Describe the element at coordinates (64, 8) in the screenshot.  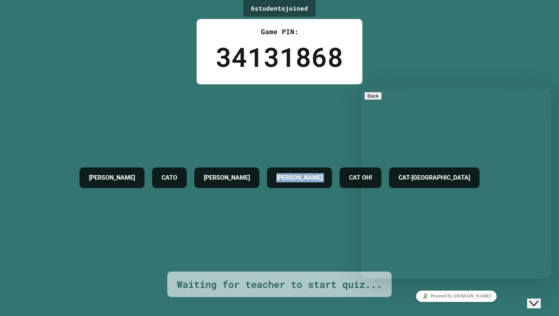
I see `img: Tawky_16x16.svg` at that location.